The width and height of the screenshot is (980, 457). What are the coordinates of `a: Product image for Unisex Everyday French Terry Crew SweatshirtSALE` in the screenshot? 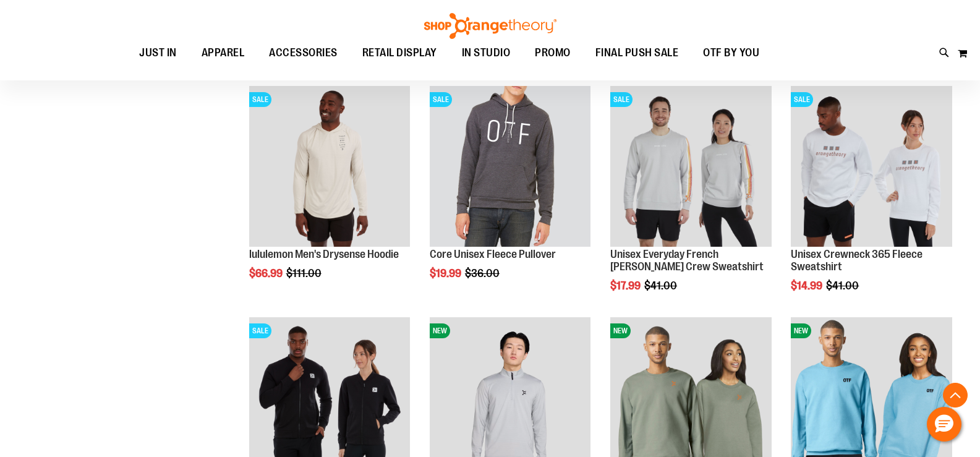 It's located at (691, 167).